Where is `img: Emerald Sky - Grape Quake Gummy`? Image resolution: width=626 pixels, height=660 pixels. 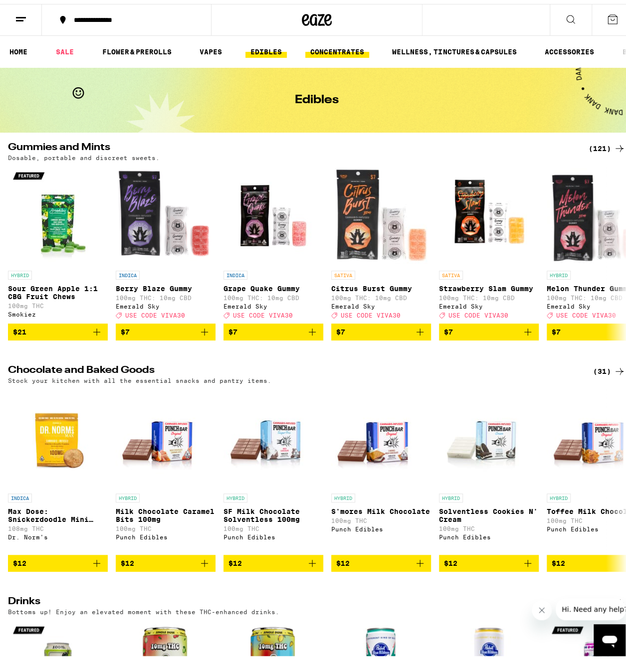 img: Emerald Sky - Grape Quake Gummy is located at coordinates (273, 212).